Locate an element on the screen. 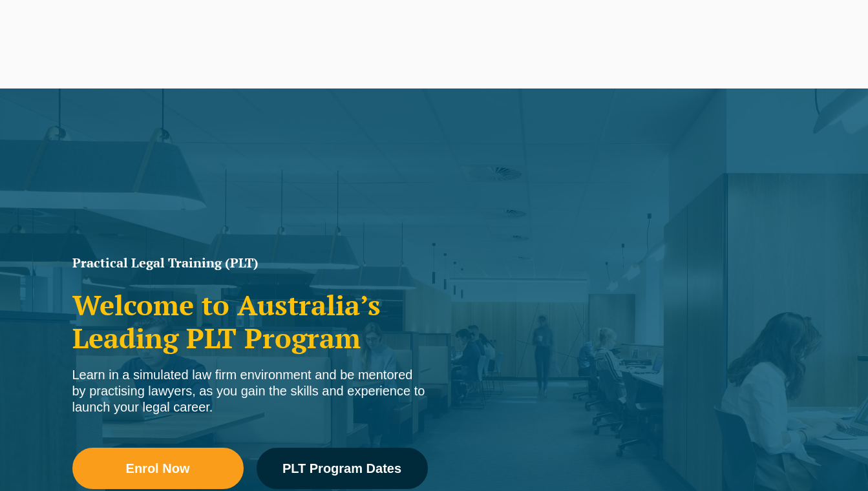  span: PLT Program Dates is located at coordinates (342, 468).